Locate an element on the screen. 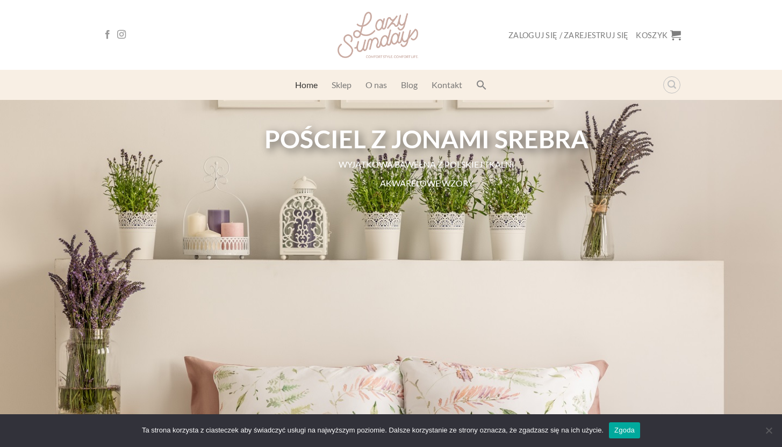 The width and height of the screenshot is (782, 447). b: POŚCIEL Z JONAMI SREBRA is located at coordinates (427, 139).